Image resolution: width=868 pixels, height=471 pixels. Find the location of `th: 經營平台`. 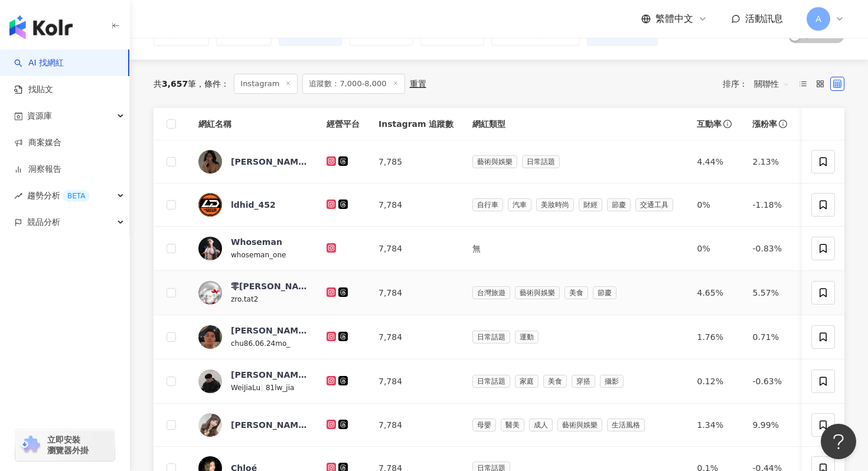

th: 經營平台 is located at coordinates (343, 124).